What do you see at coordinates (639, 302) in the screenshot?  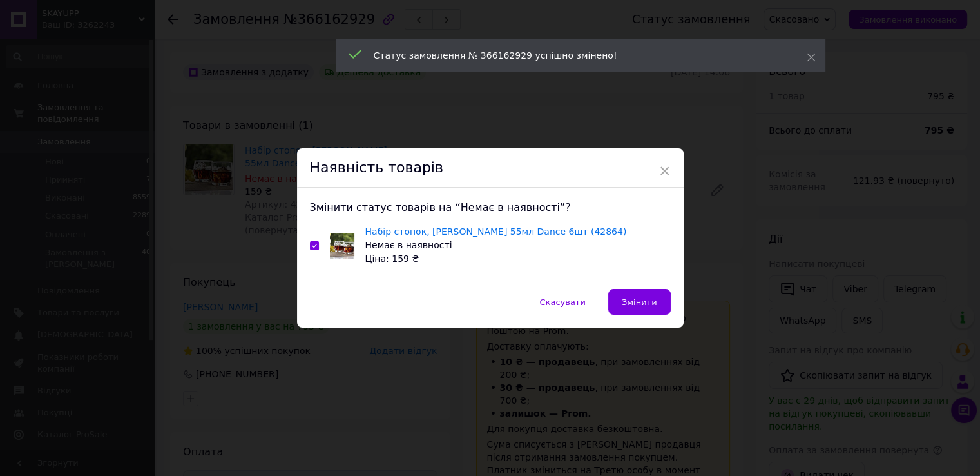 I see `span: Змінити` at bounding box center [639, 302].